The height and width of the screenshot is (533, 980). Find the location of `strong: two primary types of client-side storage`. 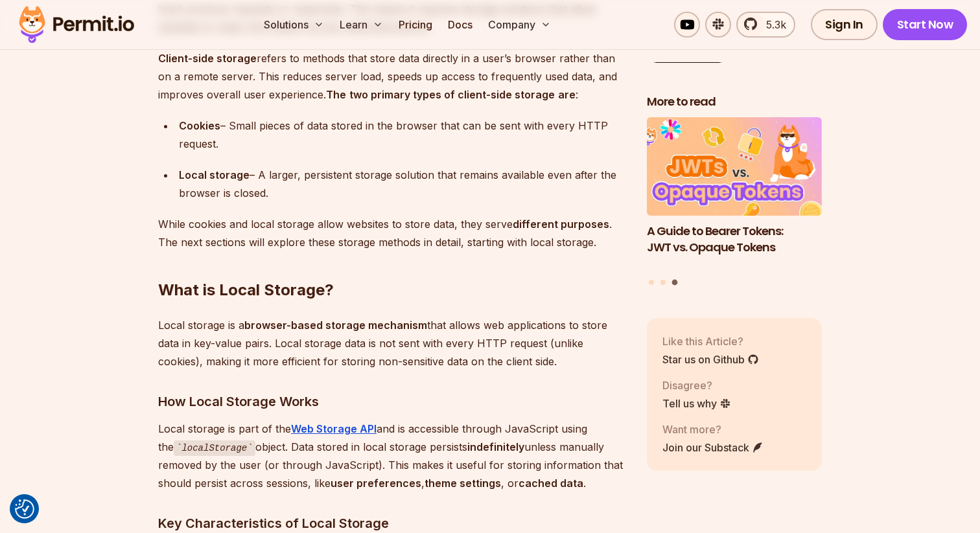

strong: two primary types of client-side storage is located at coordinates (452, 95).